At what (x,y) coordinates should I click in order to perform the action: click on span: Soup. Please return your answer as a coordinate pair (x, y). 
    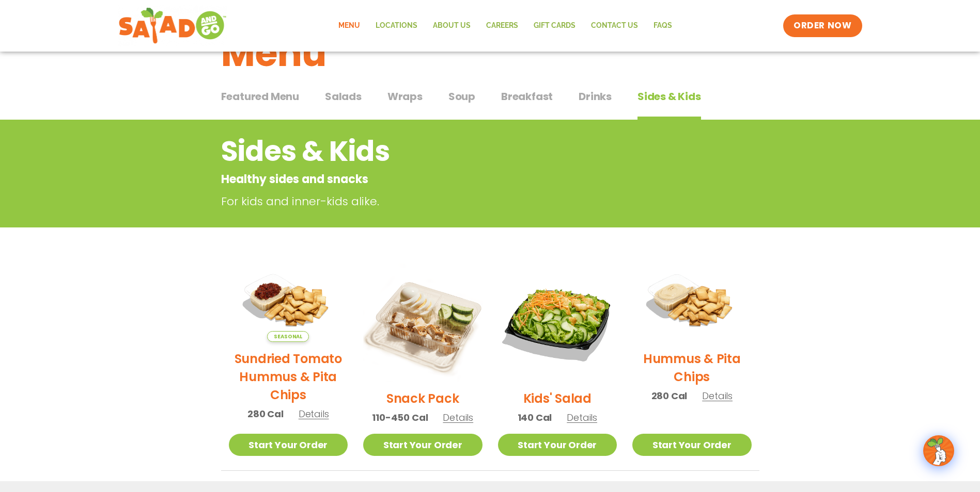
    Looking at the image, I should click on (462, 96).